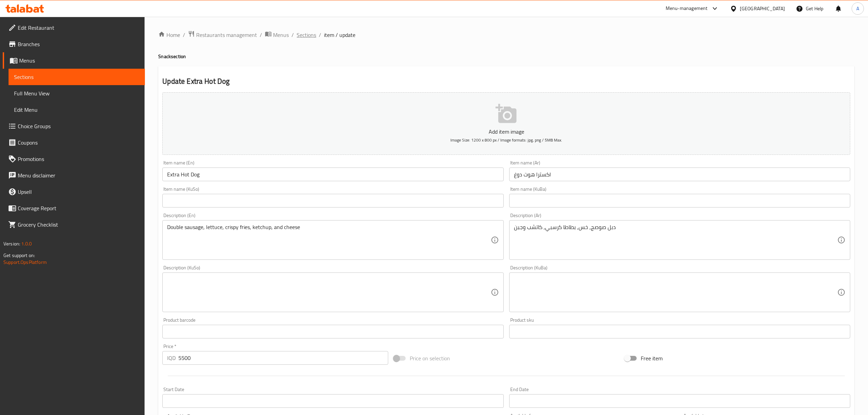 This screenshot has width=868, height=415. I want to click on textarea: دبل صوصج, خس, بطاطا كرسبي, كاتشب وجبن, so click(676, 240).